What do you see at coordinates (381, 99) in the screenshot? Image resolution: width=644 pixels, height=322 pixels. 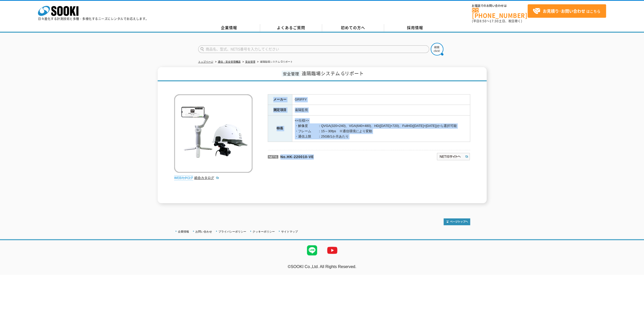 I see `td: GRIFFY` at bounding box center [381, 99].